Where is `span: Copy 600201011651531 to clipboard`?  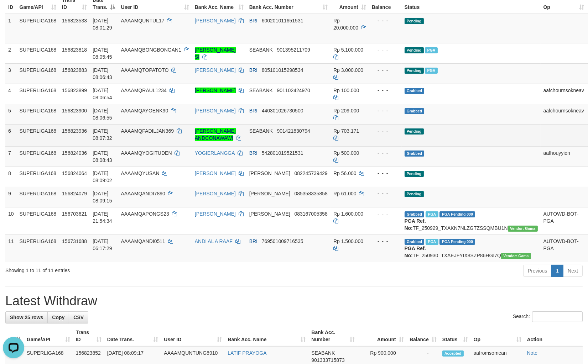 span: Copy 600201011651531 to clipboard is located at coordinates (282, 21).